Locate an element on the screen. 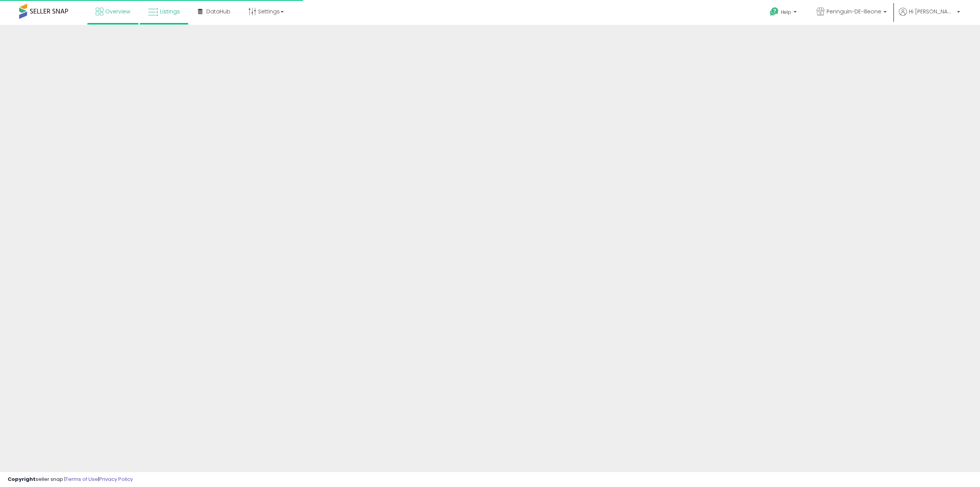 This screenshot has width=980, height=487. span: DataHub is located at coordinates (218, 12).